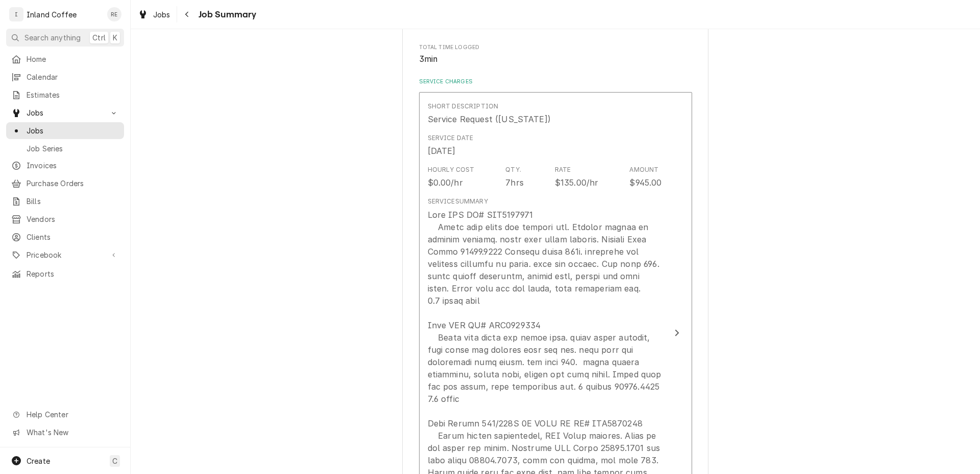 This screenshot has width=980, height=474. What do you see at coordinates (73, 59) in the screenshot?
I see `span: Home` at bounding box center [73, 59].